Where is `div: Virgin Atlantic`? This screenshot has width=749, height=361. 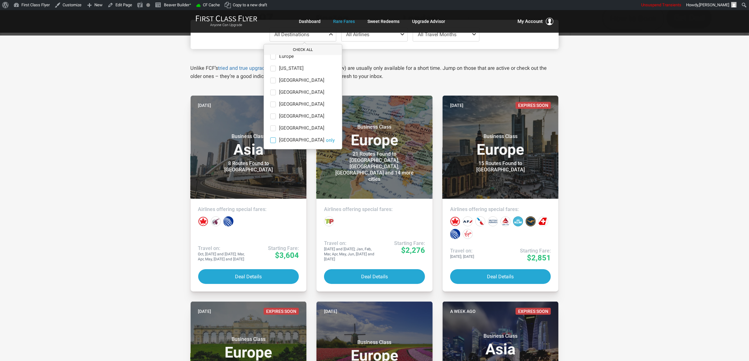 div: Virgin Atlantic is located at coordinates (468, 234).